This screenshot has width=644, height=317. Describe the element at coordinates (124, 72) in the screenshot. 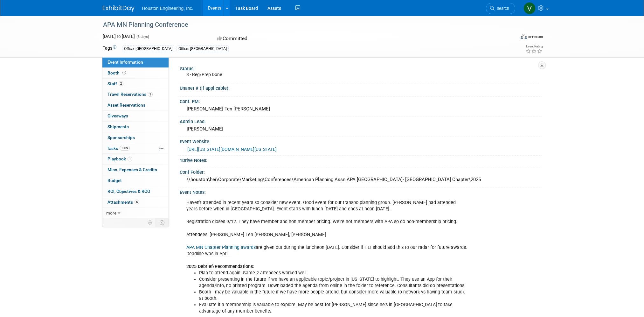

I see `span: Booth not reserved yet` at that location.